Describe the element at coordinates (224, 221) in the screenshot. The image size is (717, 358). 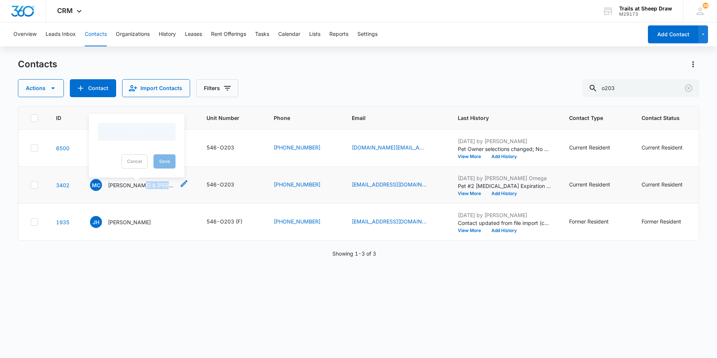
I see `div: 546-O203 (F)` at that location.